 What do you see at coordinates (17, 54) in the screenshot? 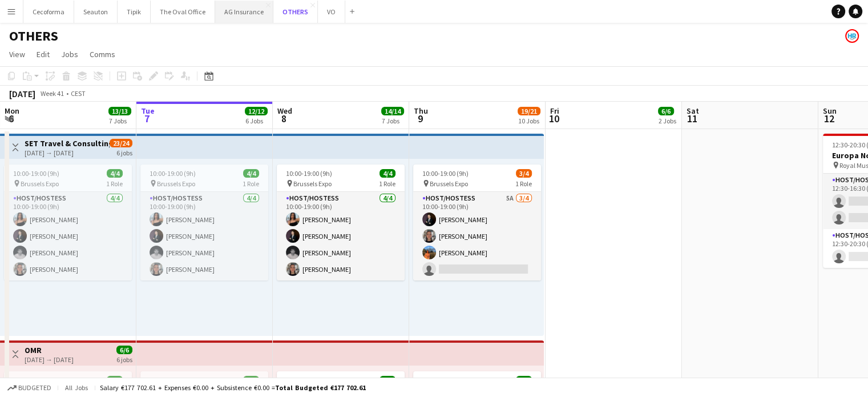
I see `span: View` at bounding box center [17, 54].